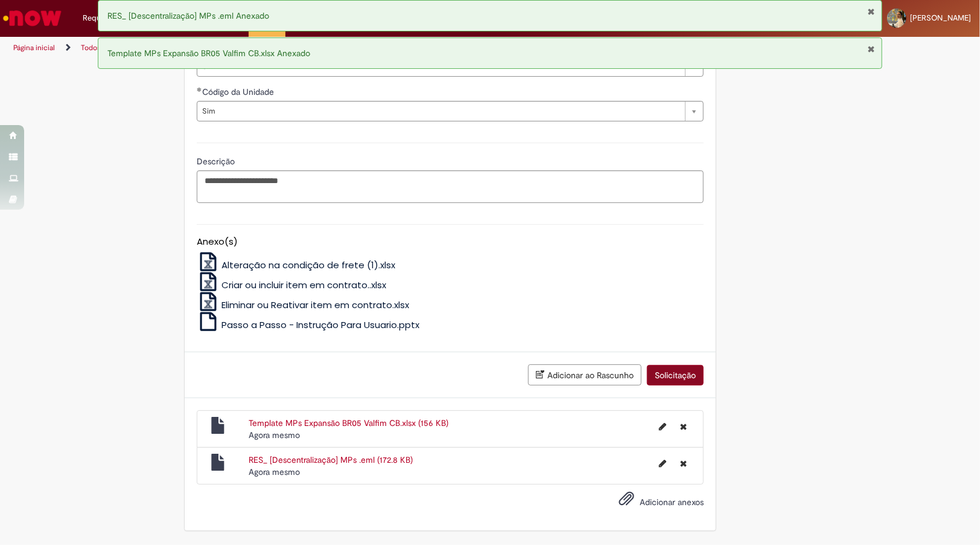  Describe the element at coordinates (585, 375) in the screenshot. I see `button: Adicionar ao Rascunho` at that location.